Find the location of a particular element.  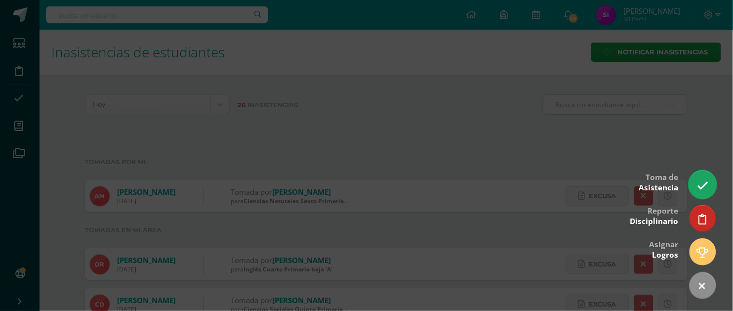

div: Toma de is located at coordinates (659, 181).